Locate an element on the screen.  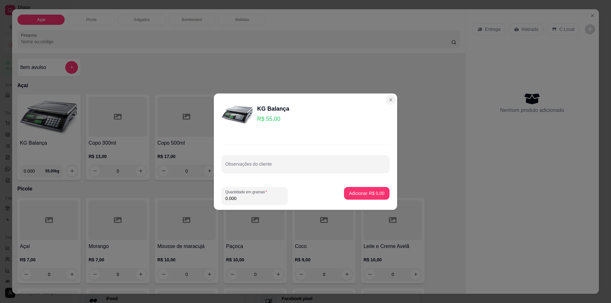
input: Quantidade em gramas is located at coordinates (255, 199).